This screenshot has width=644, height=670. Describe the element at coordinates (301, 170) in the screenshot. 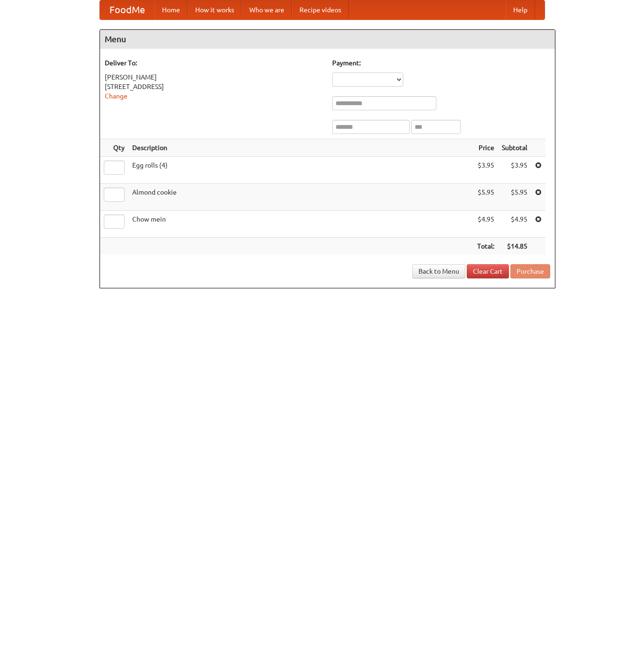

I see `td: Egg rolls (4)` at that location.